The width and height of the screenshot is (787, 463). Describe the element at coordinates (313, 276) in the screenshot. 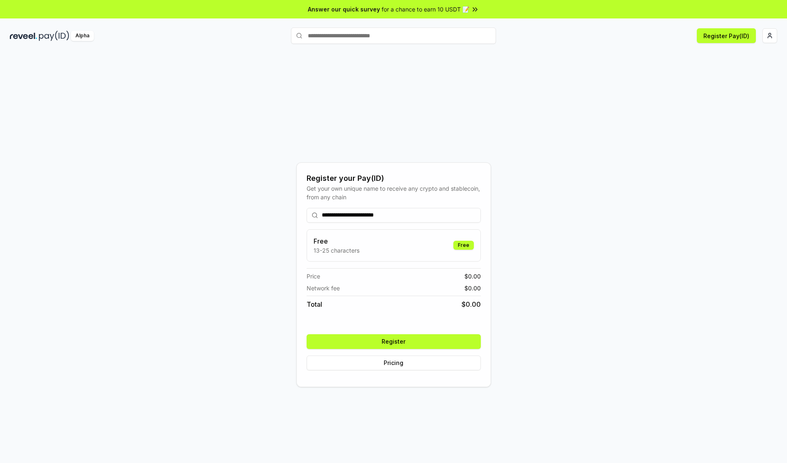

I see `span: Price` at that location.